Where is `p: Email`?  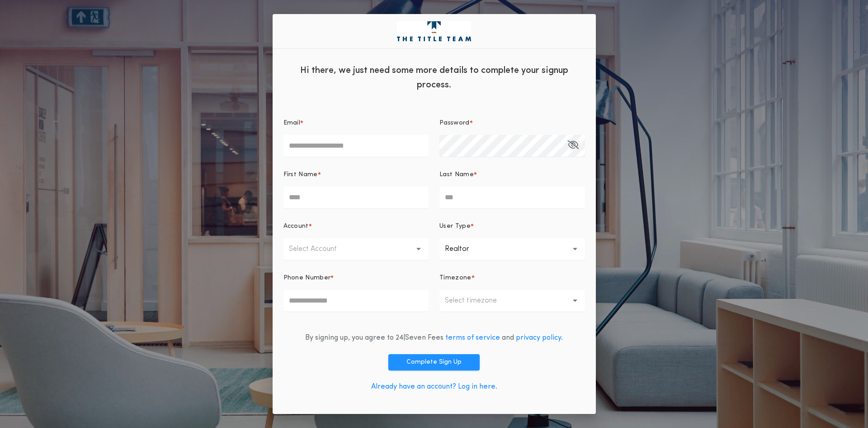 p: Email is located at coordinates (292, 123).